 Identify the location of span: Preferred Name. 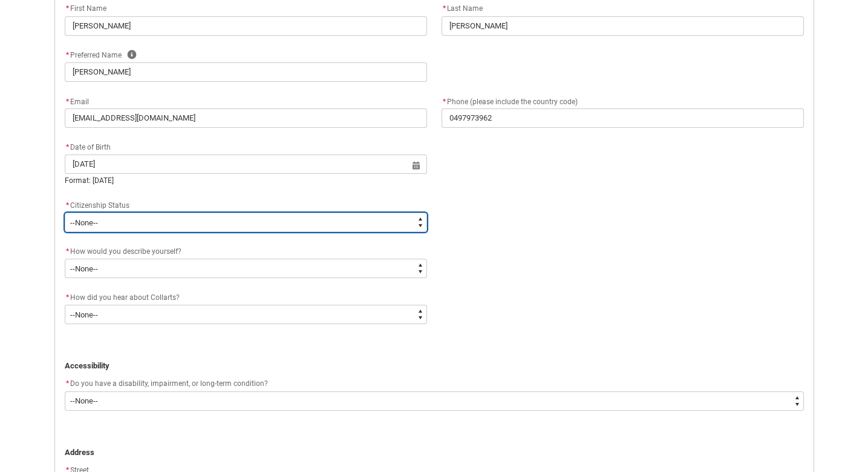
(93, 55).